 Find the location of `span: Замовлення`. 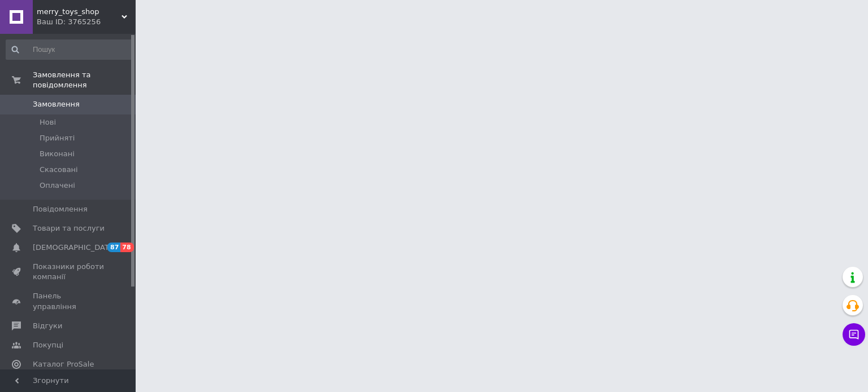

span: Замовлення is located at coordinates (56, 105).